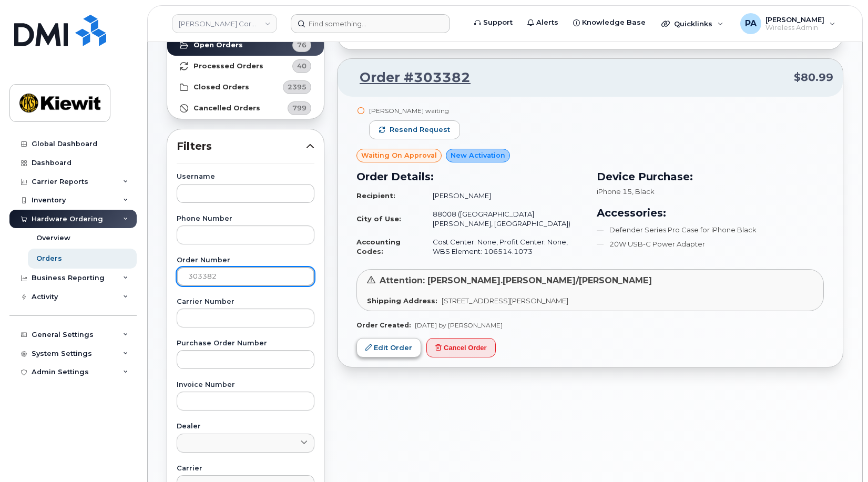 The height and width of the screenshot is (482, 868). I want to click on span: Waiting On Approval, so click(399, 155).